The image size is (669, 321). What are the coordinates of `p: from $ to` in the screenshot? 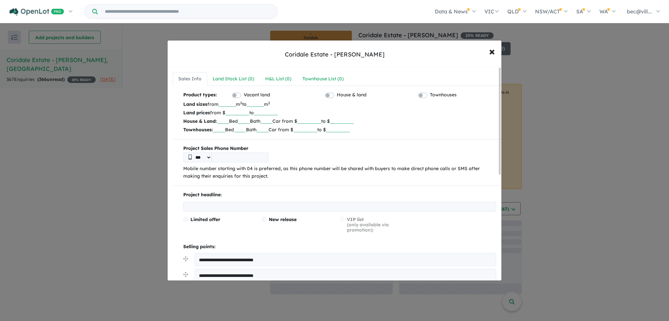 It's located at (340, 113).